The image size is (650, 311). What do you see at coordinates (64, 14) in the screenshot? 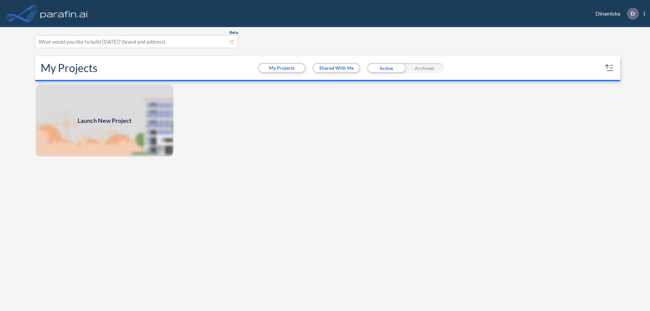
I see `img: logo` at bounding box center [64, 14].